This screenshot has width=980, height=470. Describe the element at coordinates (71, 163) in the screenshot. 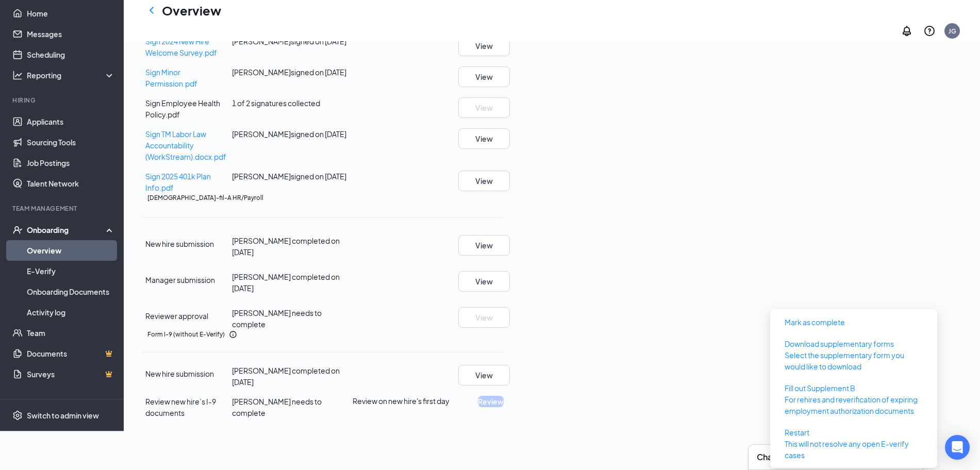

I see `a: Job Postings` at that location.